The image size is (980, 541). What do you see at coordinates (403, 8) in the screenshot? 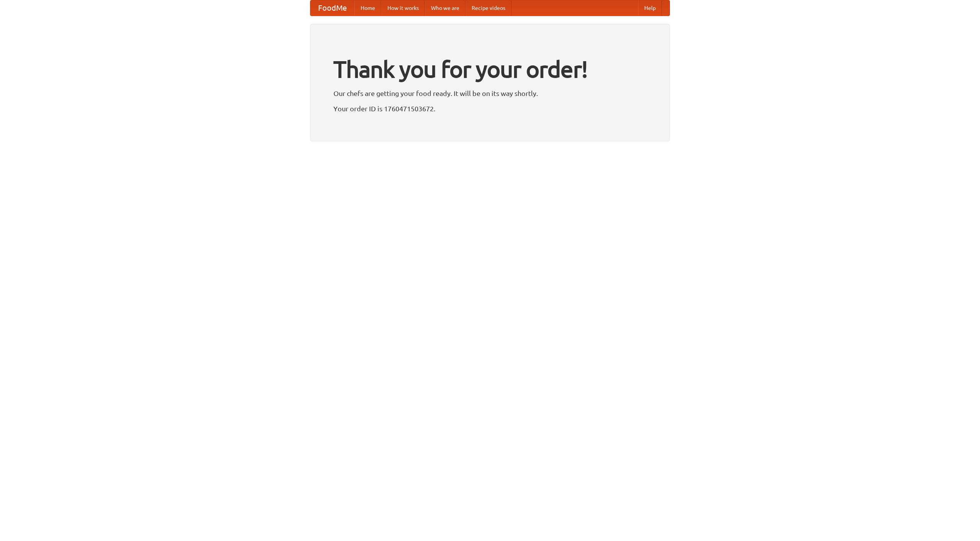
I see `a: How it works` at bounding box center [403, 8].